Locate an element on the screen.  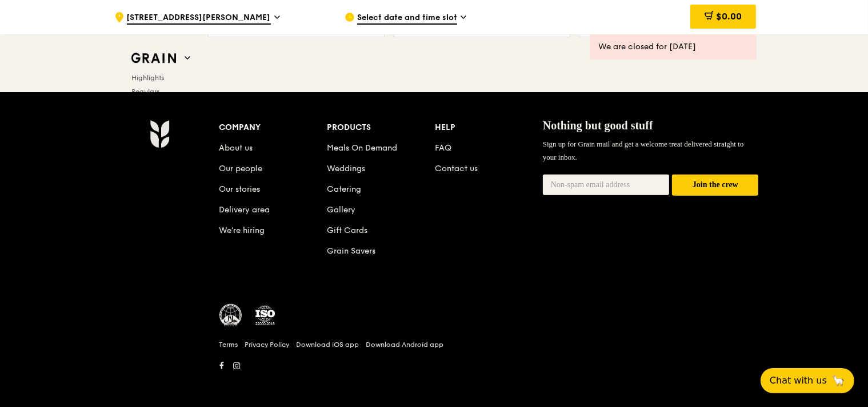
span: $0.00 is located at coordinates (729, 16).